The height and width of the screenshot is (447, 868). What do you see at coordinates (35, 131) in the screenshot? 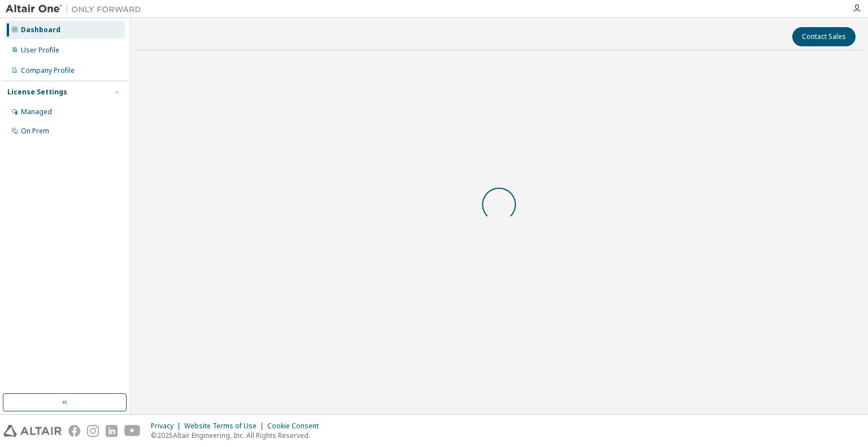
I see `div: On Prem` at bounding box center [35, 131].